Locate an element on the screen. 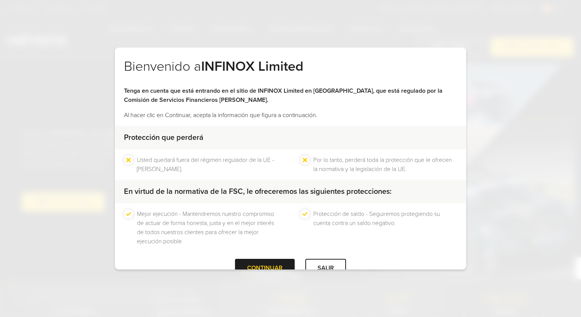 Image resolution: width=581 pixels, height=317 pixels. div: CONTINUAR is located at coordinates (265, 268).